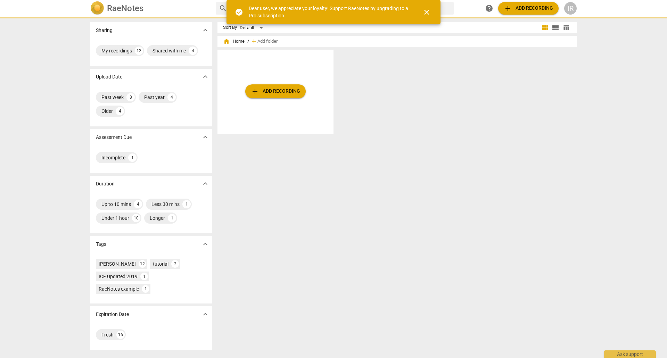 This screenshot has width=667, height=358. Describe the element at coordinates (114, 137) in the screenshot. I see `p: Assessment Due` at that location.